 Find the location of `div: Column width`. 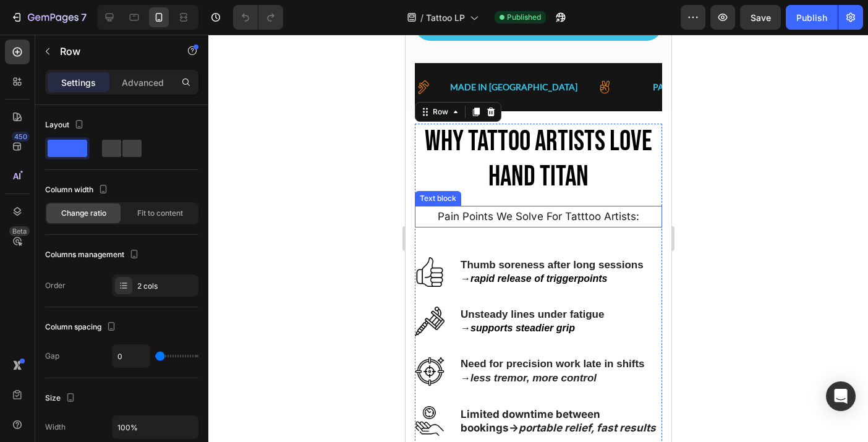

div: Column width is located at coordinates (78, 190).